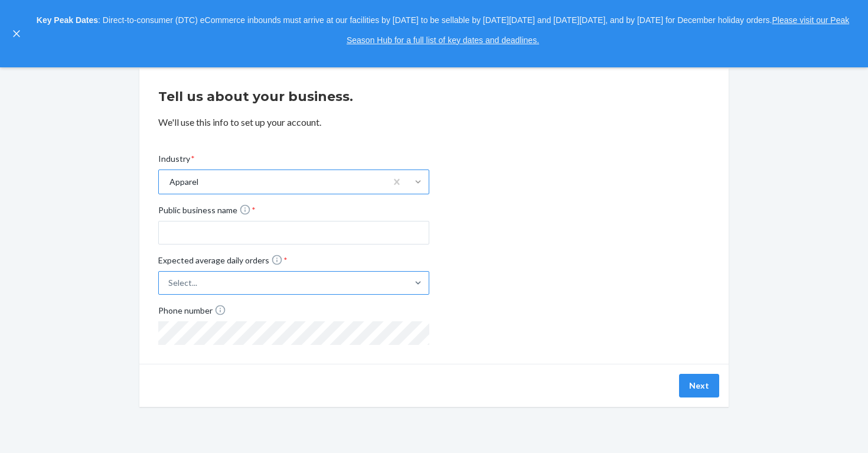 This screenshot has height=453, width=868. I want to click on div: Apparel, so click(183, 182).